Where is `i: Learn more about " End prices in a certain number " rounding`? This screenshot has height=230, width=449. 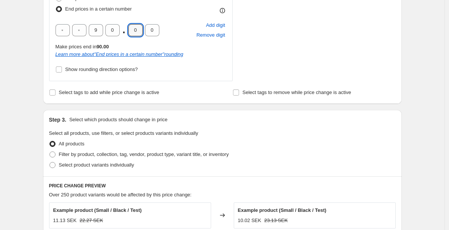 i: Learn more about " End prices in a certain number " rounding is located at coordinates (119, 54).